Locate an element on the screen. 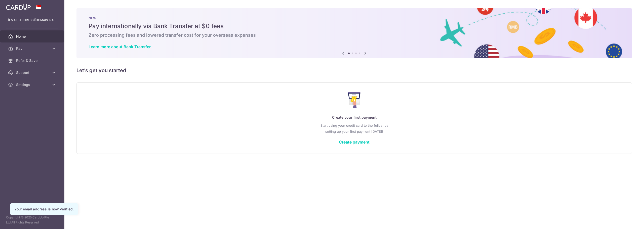 The image size is (644, 229). h6: Zero processing fees and lowered transfer cost for your overseas expenses is located at coordinates (354, 35).